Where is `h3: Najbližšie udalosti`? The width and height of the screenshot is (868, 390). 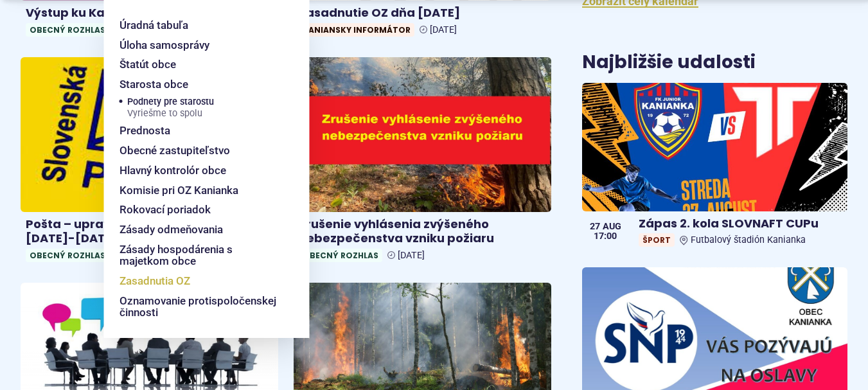
h3: Najbližšie udalosti is located at coordinates (669, 62).